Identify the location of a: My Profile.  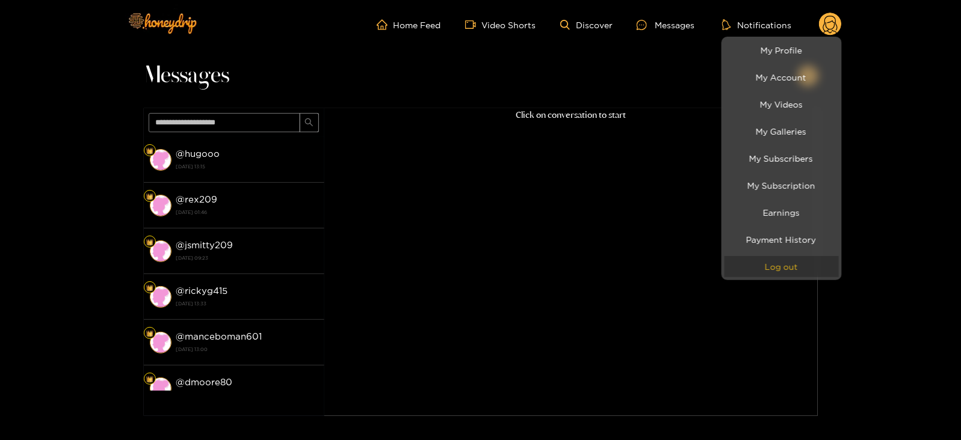
(782, 50).